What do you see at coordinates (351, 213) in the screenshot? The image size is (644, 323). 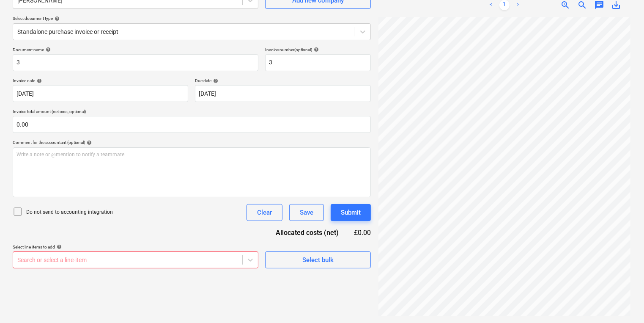 I see `button: Submit` at bounding box center [351, 213].